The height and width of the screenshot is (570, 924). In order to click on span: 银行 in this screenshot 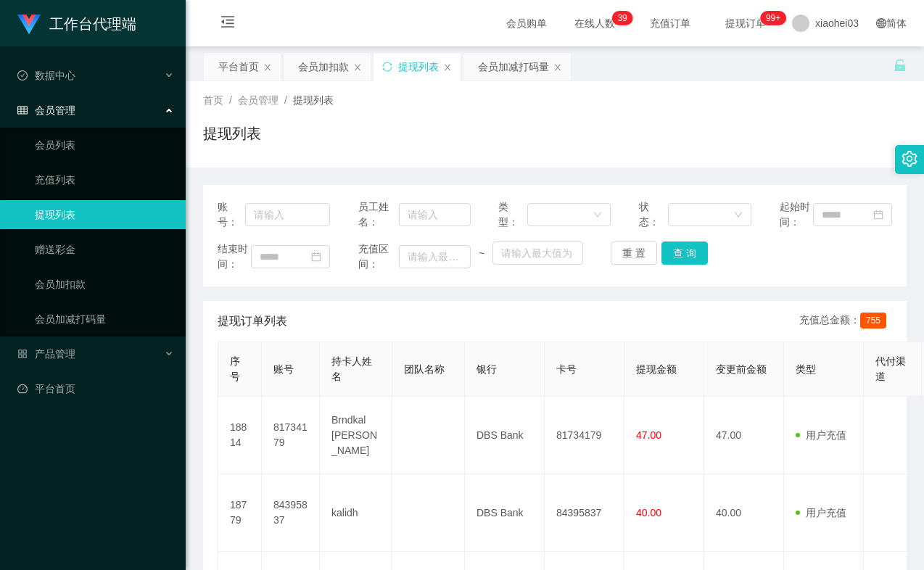, I will do `click(486, 369)`.